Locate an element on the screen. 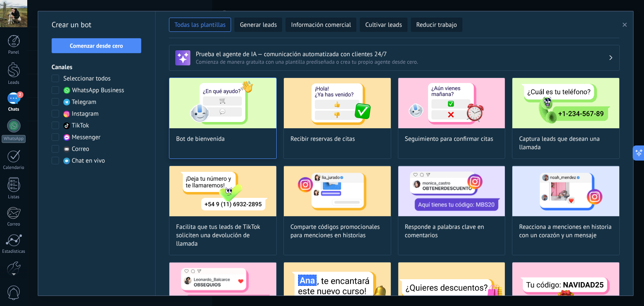  img: Facilita que tus leads de TikTok soliciten una devolución de llamada is located at coordinates (223, 191).